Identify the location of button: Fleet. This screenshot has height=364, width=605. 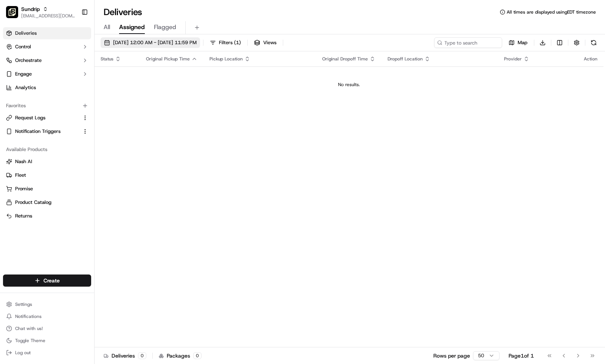
(47, 175).